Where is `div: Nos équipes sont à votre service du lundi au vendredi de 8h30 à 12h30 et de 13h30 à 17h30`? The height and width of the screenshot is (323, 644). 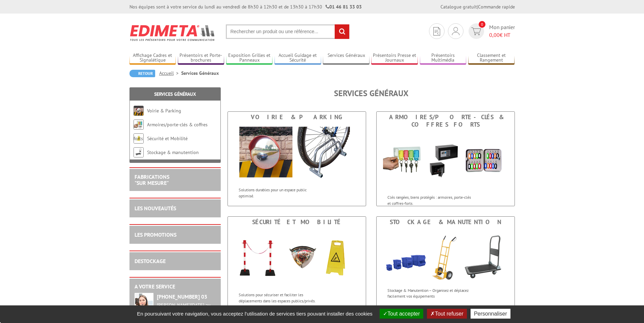 div: Nos équipes sont à votre service du lundi au vendredi de 8h30 à 12h30 et de 13h30 à 17h30 is located at coordinates (245, 7).